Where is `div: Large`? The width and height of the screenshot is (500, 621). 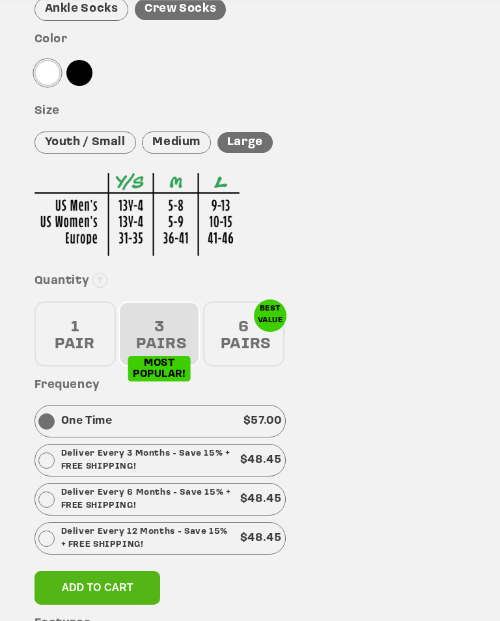 div: Large is located at coordinates (245, 143).